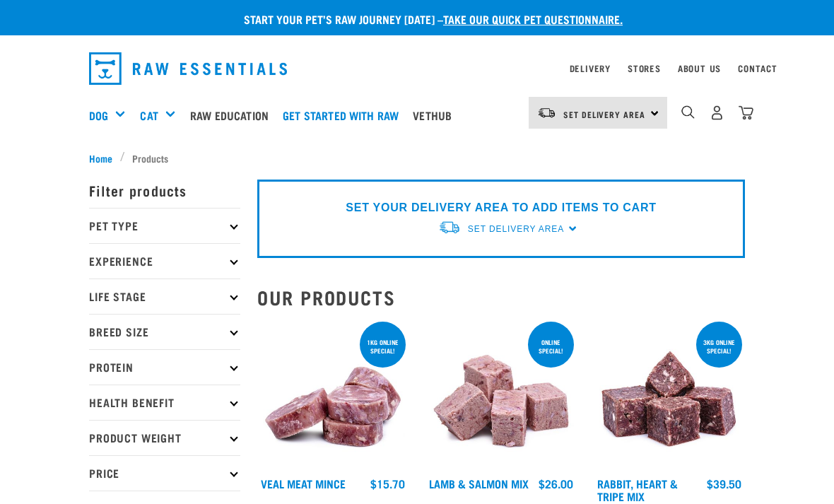  I want to click on img: home-icon-1@2x.png, so click(687, 111).